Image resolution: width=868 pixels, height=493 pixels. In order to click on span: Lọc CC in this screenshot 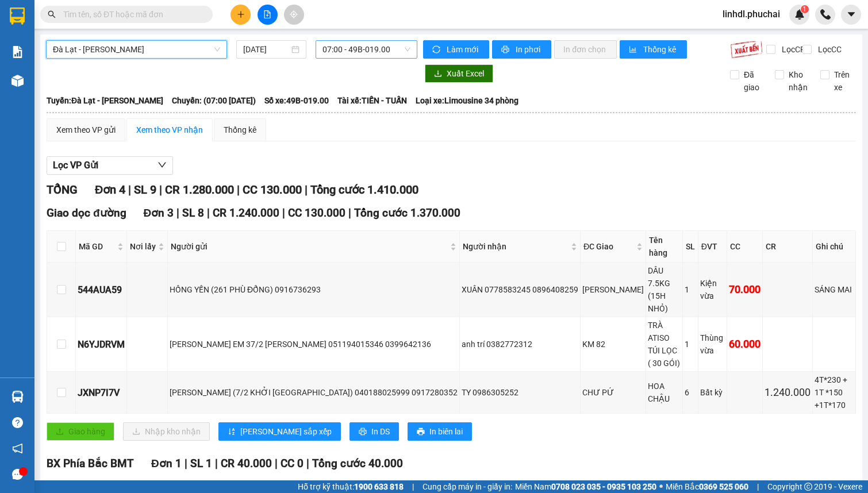, I will do `click(828, 50)`.